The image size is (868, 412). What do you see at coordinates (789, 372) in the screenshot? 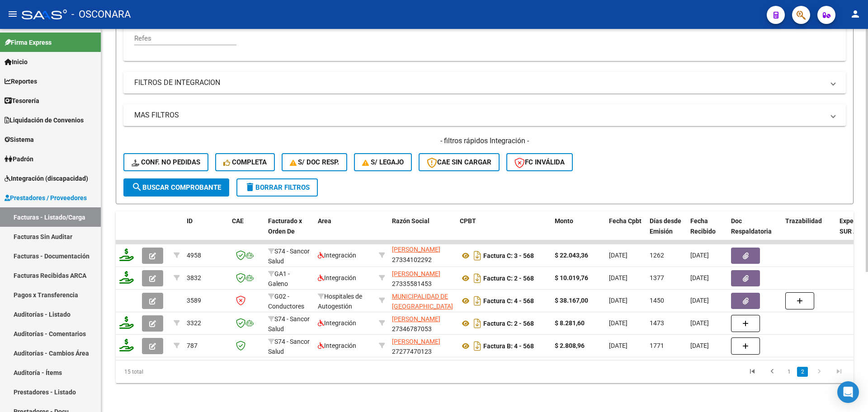
I see `a: 1` at bounding box center [789, 372].